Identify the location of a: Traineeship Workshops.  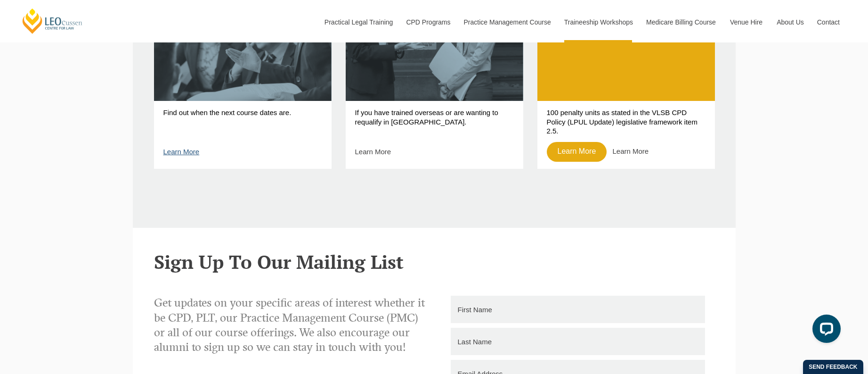
(598, 22).